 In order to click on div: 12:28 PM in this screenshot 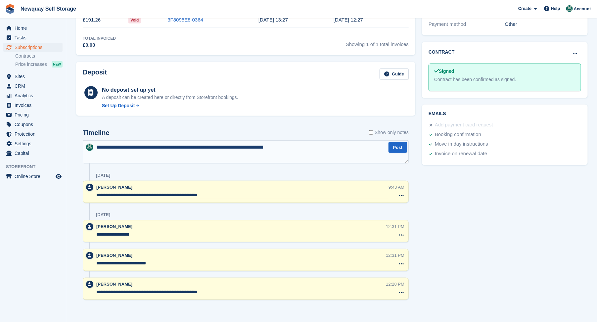, I will do `click(395, 284)`.